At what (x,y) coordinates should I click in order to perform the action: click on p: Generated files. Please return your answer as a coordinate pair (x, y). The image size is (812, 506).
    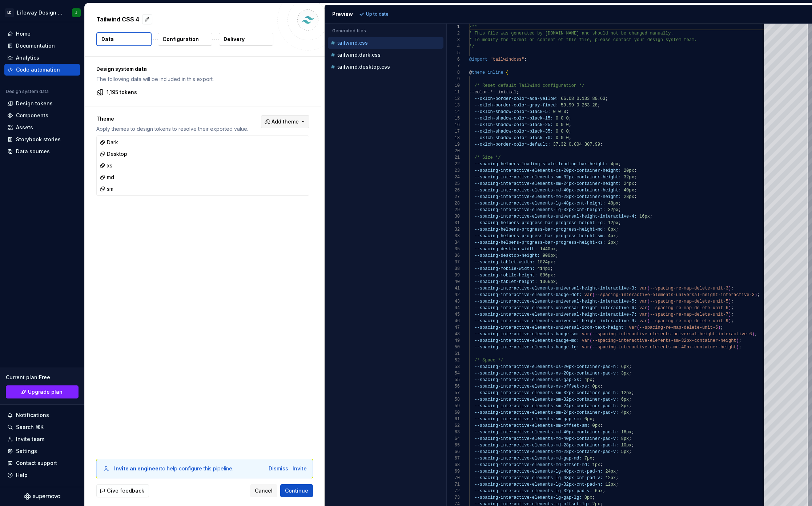
    Looking at the image, I should click on (385, 31).